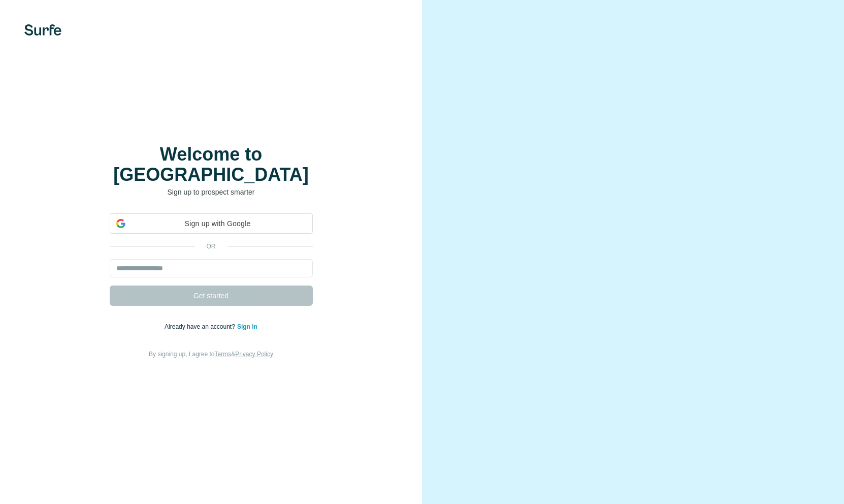  I want to click on p: or, so click(211, 246).